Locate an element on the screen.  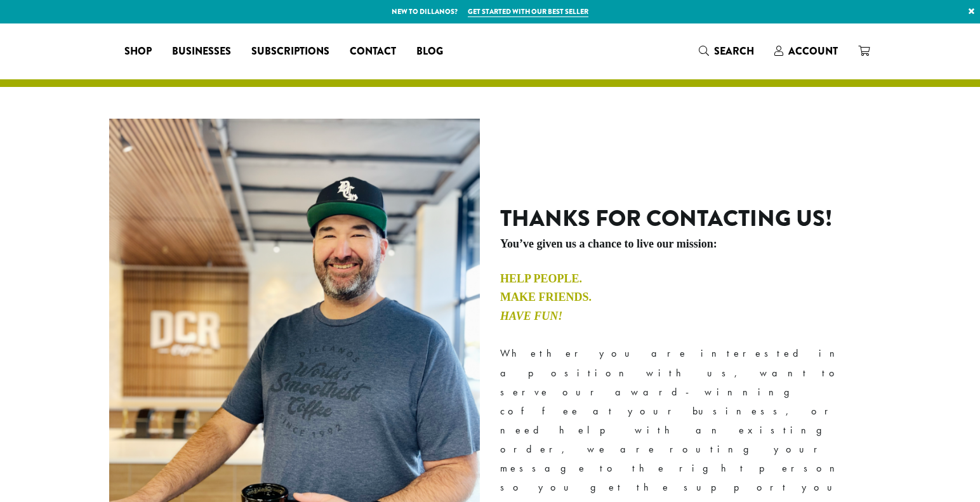
span: Subscriptions is located at coordinates (290, 51).